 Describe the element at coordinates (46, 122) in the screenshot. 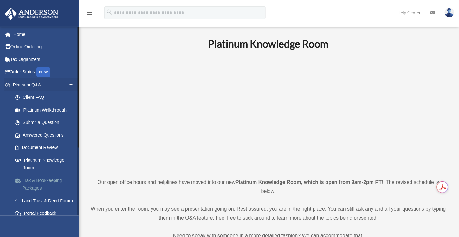

I see `a: Submit a Question` at that location.